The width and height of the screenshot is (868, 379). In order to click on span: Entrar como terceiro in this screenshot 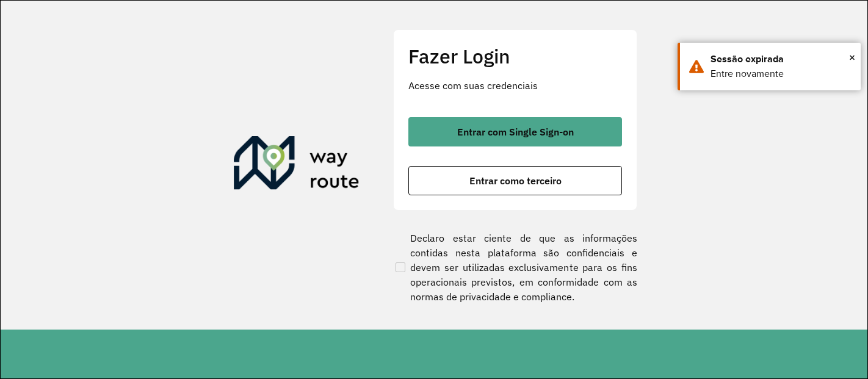, I will do `click(515, 180)`.